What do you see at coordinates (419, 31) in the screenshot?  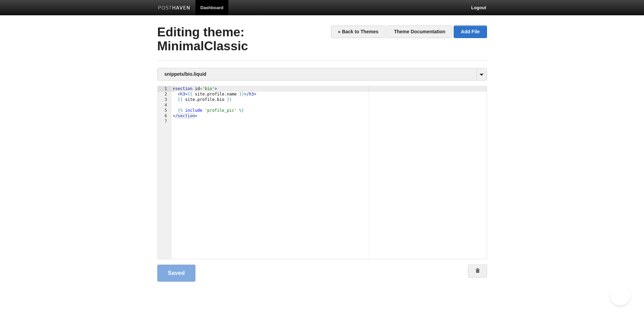 I see `a: Theme Documentation` at bounding box center [419, 31].